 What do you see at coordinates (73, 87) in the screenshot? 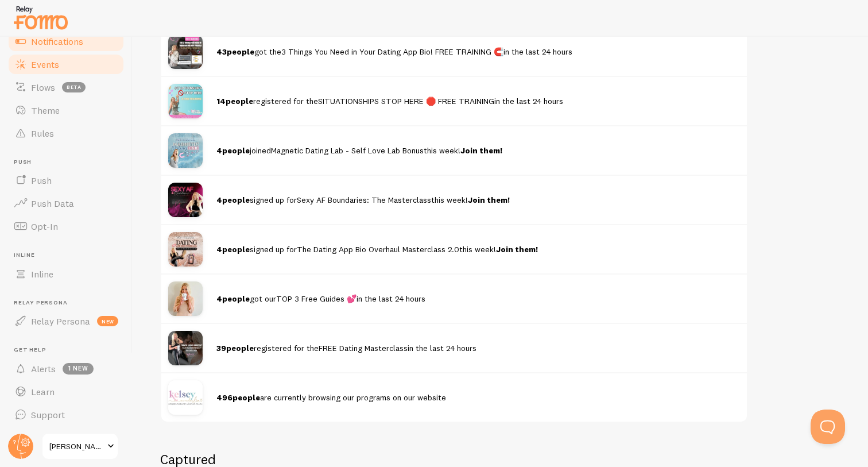
I see `span: beta` at bounding box center [73, 87].